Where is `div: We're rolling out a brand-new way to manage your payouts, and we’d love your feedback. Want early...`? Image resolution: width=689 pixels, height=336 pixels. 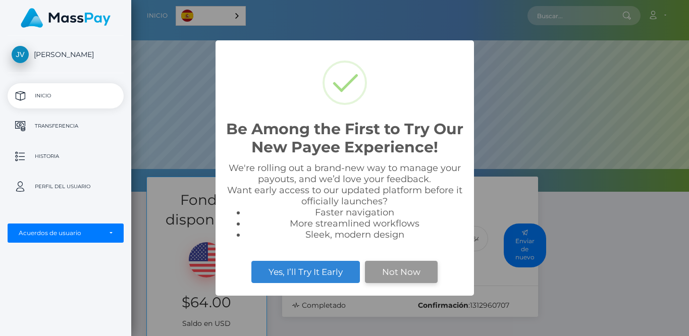 div: We're rolling out a brand-new way to manage your payouts, and we’d love your feedback. Want early... is located at coordinates (345, 201).